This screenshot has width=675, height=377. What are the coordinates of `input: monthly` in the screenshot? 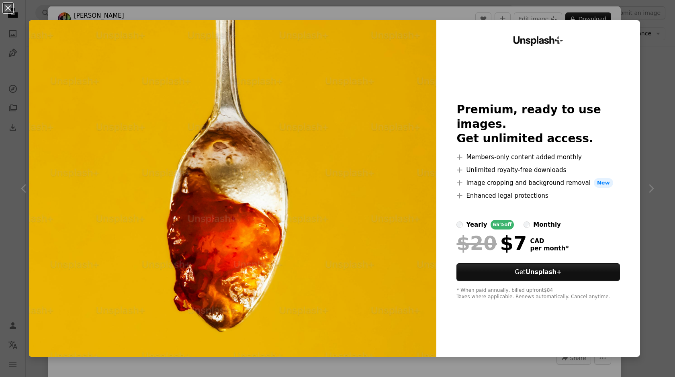 It's located at (527, 225).